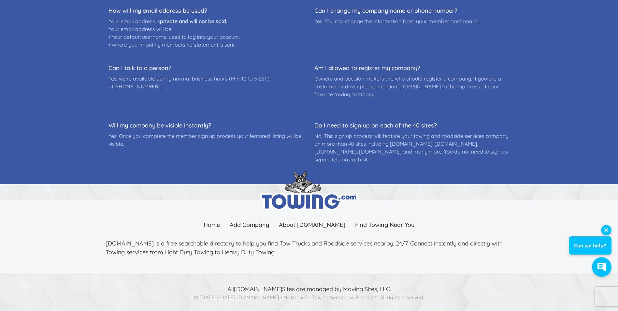 This screenshot has height=311, width=618. What do you see at coordinates (309, 289) in the screenshot?
I see `p: All Sites are managed by Moving Sites, LLC.` at bounding box center [309, 289].